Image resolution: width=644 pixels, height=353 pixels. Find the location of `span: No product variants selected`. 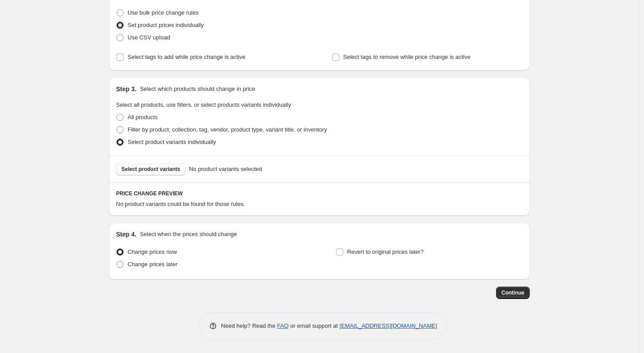

span: No product variants selected is located at coordinates (226, 169).